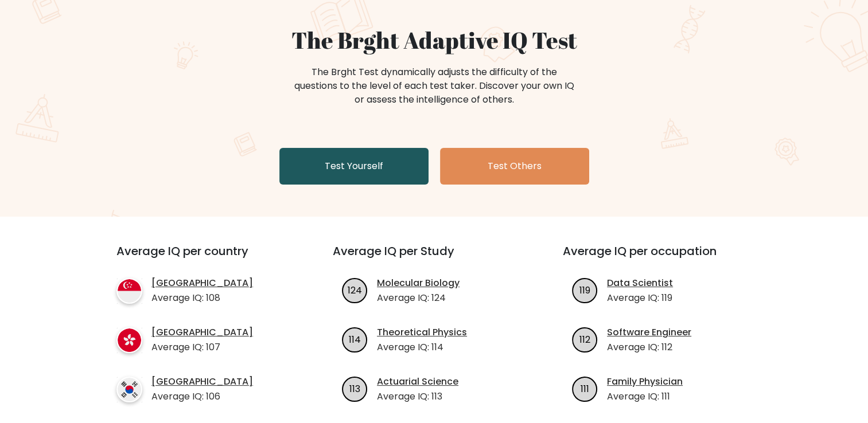 The height and width of the screenshot is (423, 868). Describe the element at coordinates (434, 258) in the screenshot. I see `h3: Average IQ per Study` at that location.